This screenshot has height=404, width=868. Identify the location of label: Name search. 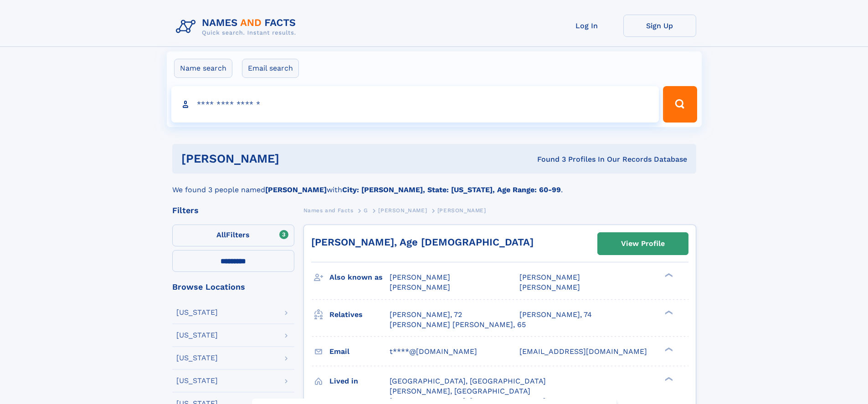
(203, 69).